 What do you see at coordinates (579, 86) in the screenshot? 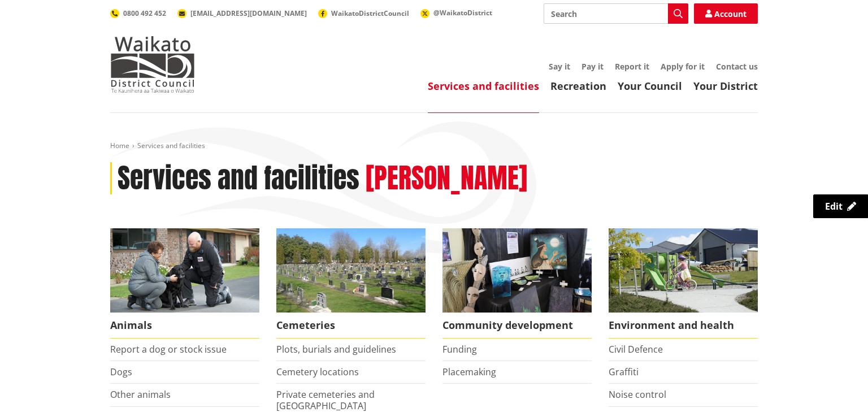
I see `a: Recreation` at bounding box center [579, 86].